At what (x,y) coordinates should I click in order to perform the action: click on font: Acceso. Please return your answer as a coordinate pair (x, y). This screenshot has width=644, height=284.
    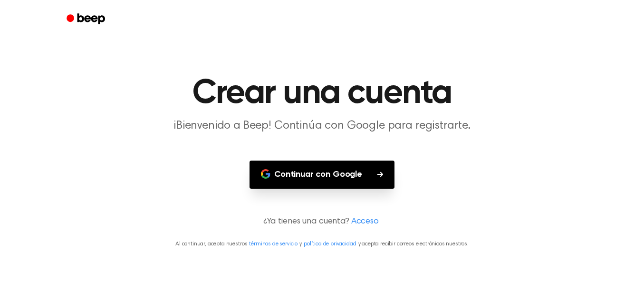
    Looking at the image, I should click on (365, 221).